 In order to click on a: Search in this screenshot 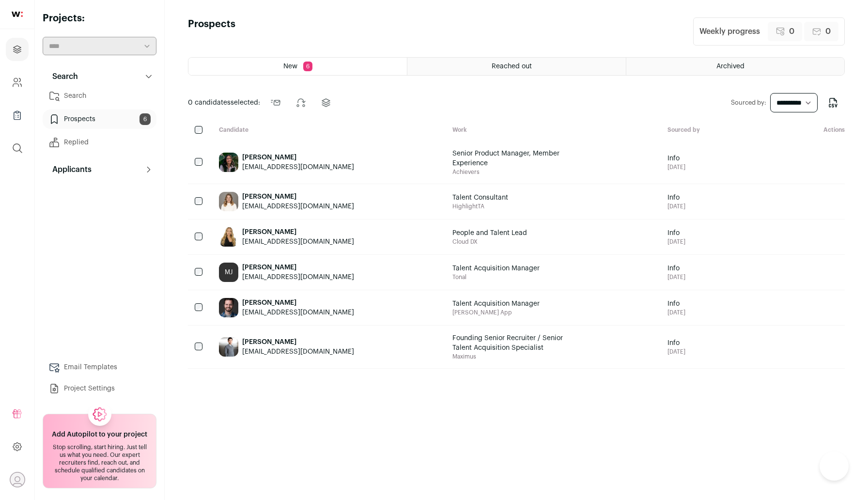, I will do `click(100, 96)`.